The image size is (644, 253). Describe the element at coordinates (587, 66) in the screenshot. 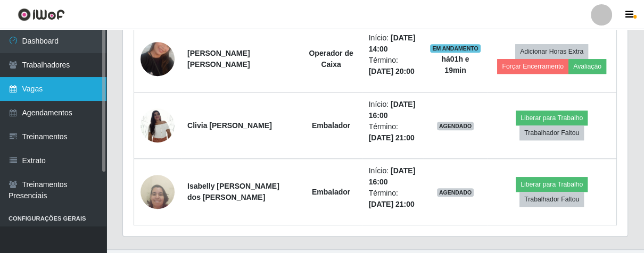

I see `button: Avaliação` at that location.